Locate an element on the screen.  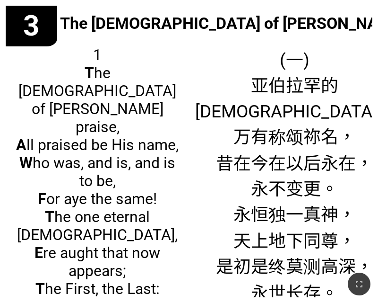
b: A is located at coordinates (21, 145).